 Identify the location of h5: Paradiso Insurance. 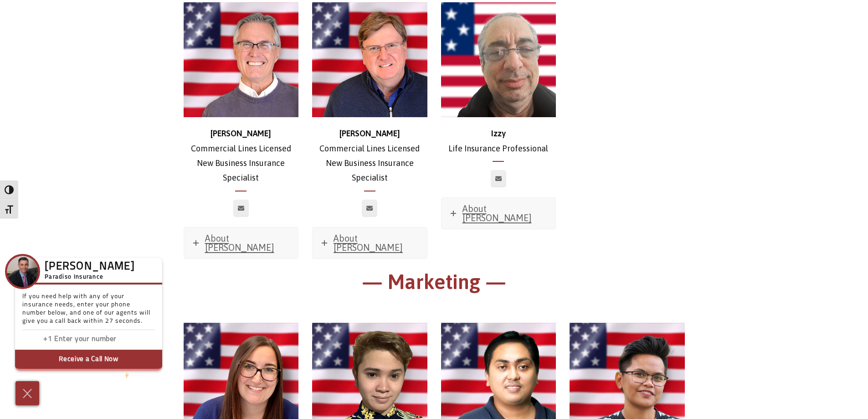
(90, 277).